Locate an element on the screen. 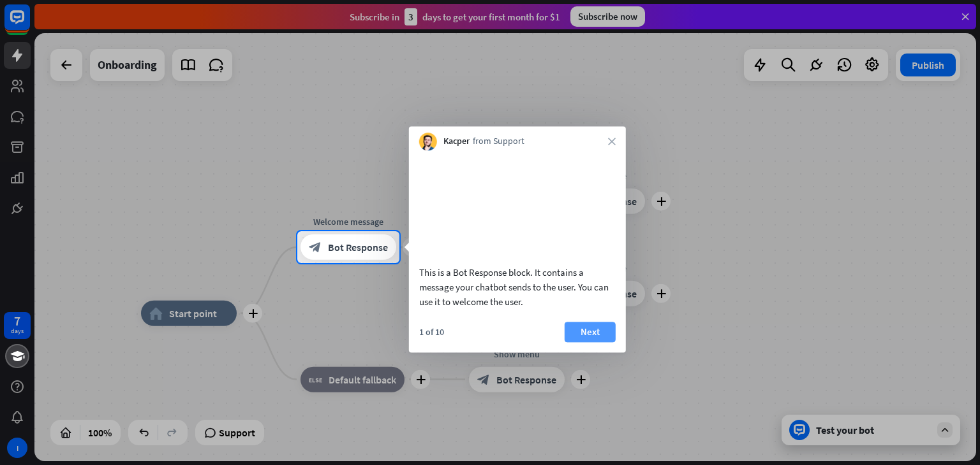 Image resolution: width=980 pixels, height=465 pixels. div: This is a Bot Response block. It contains a message your chatbot sends to the user. You can use i... is located at coordinates (517, 287).